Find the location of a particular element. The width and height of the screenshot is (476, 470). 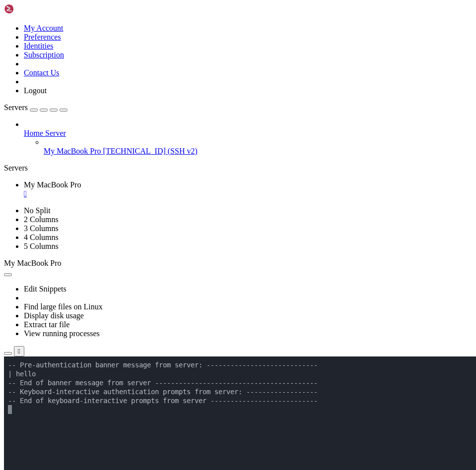

span: Servers is located at coordinates (16, 107).